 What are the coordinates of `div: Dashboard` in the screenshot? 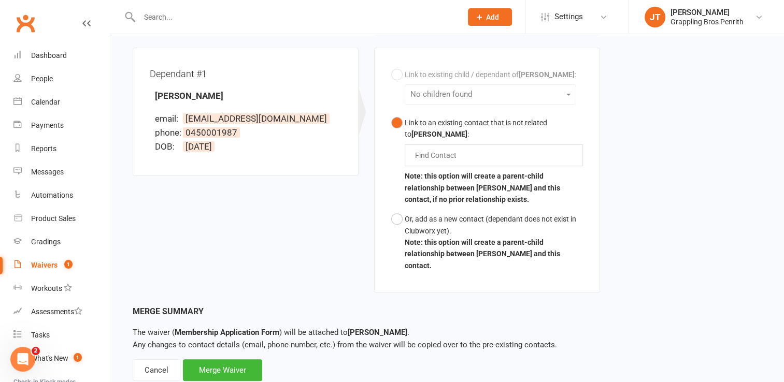 It's located at (49, 55).